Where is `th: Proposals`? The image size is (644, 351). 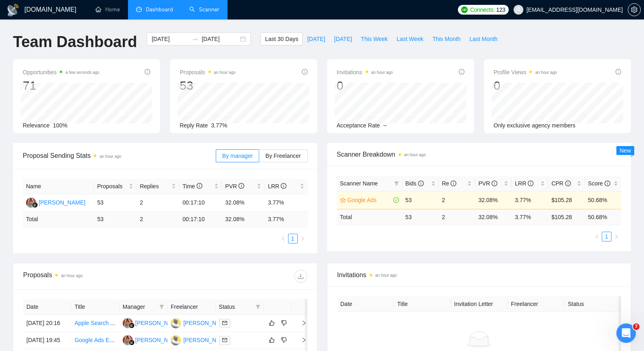 th: Proposals is located at coordinates (115, 186).